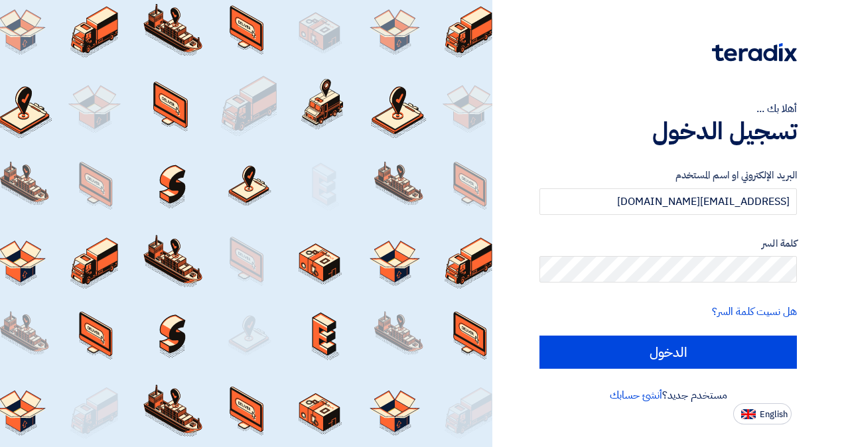 Image resolution: width=844 pixels, height=447 pixels. What do you see at coordinates (668, 202) in the screenshot?
I see `input: أدخل بريد العمل الإلكتروني او اسم المستخدم الخاص بك ...` at bounding box center [668, 202].